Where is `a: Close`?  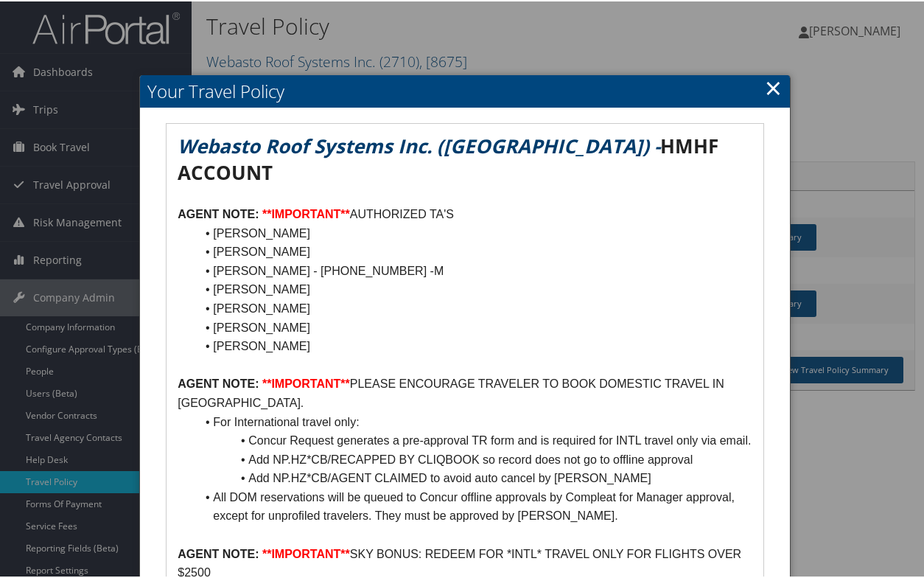 a: Close is located at coordinates (773, 86).